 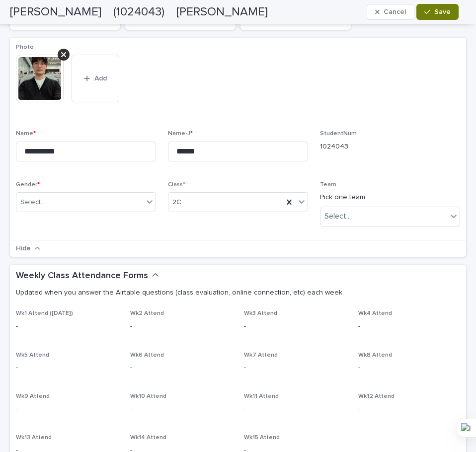 What do you see at coordinates (395, 12) in the screenshot?
I see `span: Cancel` at bounding box center [395, 12].